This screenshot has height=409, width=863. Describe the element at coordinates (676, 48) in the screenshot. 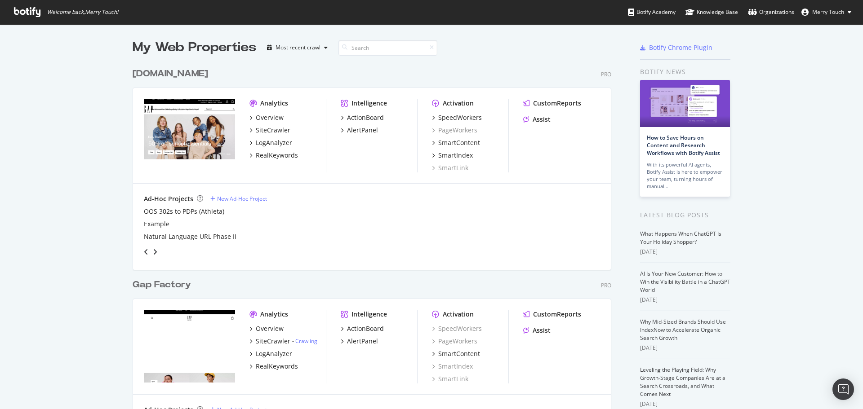

I see `a: Botify Chrome Plugin` at that location.